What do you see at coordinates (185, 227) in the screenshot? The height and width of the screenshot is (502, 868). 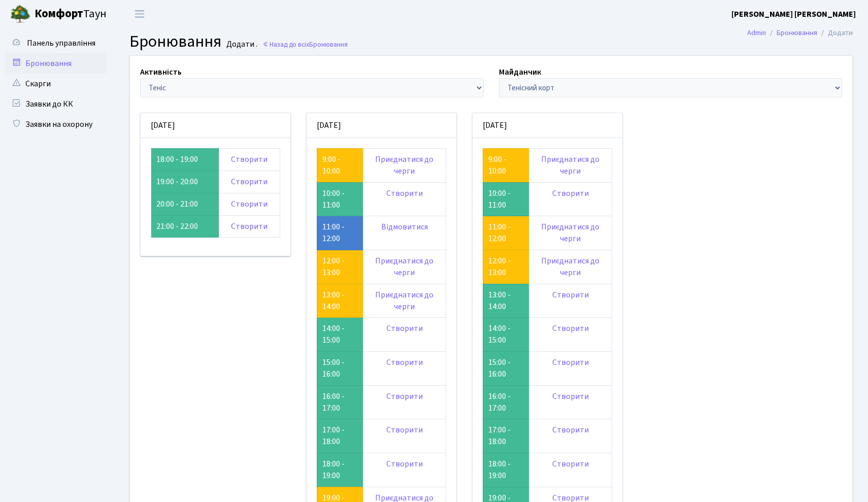 I see `td: 21:00 - 22:00` at bounding box center [185, 227].